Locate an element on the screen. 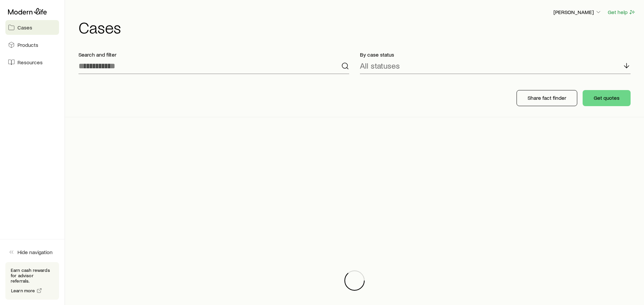 Image resolution: width=644 pixels, height=305 pixels. button: Hide navigation is located at coordinates (32, 252).